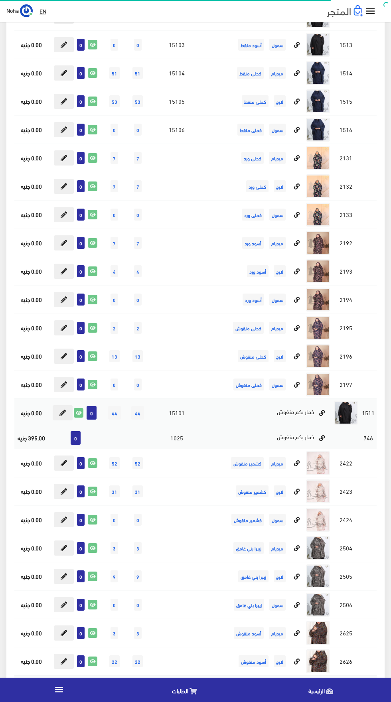 Image resolution: width=391 pixels, height=702 pixels. What do you see at coordinates (346, 271) in the screenshot?
I see `td: 2193` at bounding box center [346, 271].